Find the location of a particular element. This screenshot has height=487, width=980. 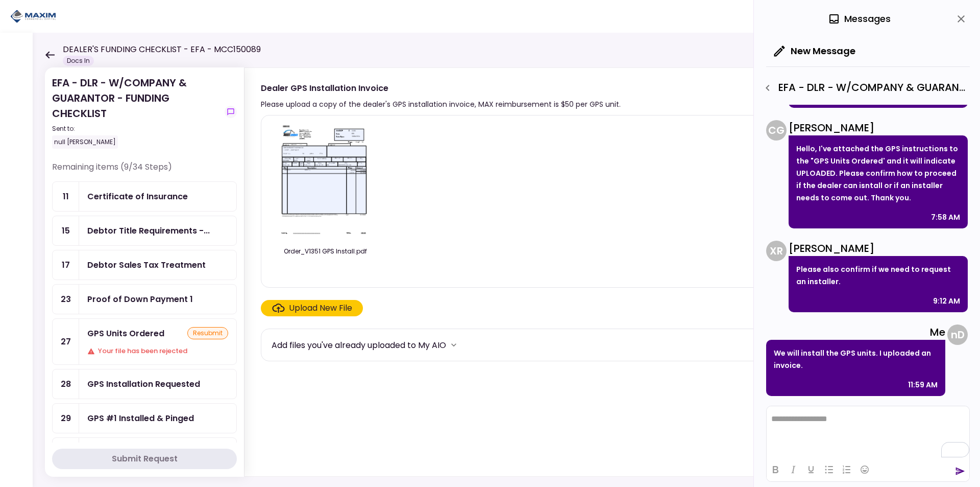

img: Partner icon is located at coordinates (33, 16).